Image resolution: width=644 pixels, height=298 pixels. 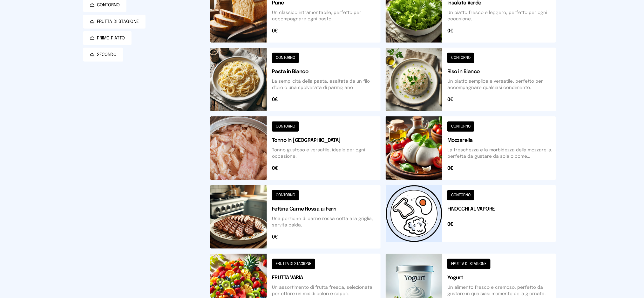 I want to click on span: FRUTTA DI STAGIONE, so click(x=118, y=22).